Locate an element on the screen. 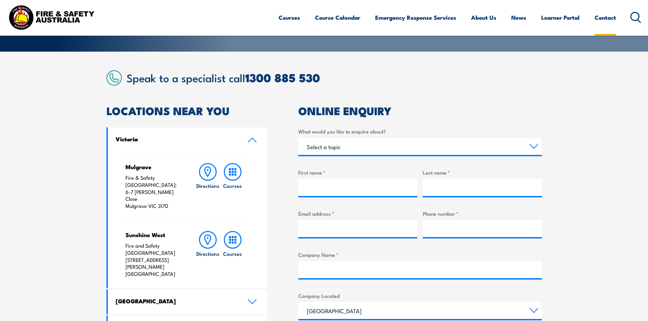  h2: ONLINE ENQUIRY is located at coordinates (420, 111).